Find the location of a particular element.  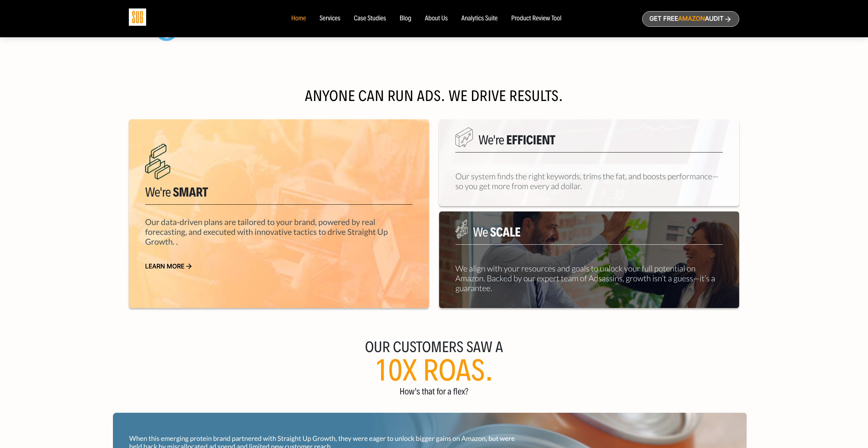

div: About Us is located at coordinates (437, 18).